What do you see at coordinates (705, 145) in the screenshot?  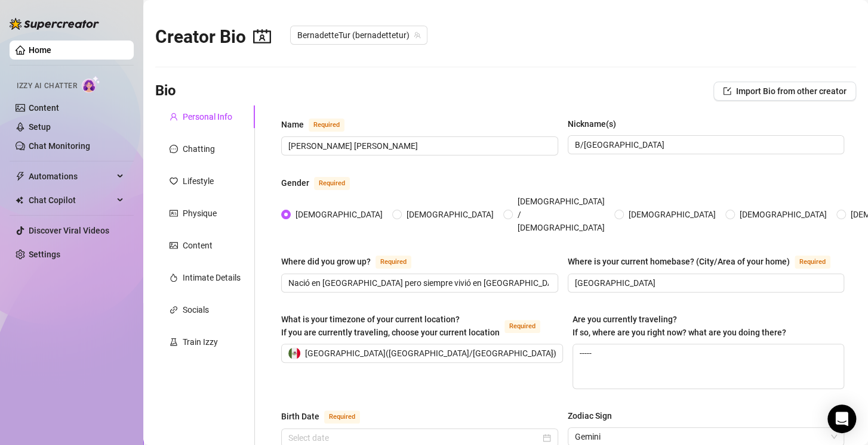 I see `input: Nickname(s)` at bounding box center [705, 145].